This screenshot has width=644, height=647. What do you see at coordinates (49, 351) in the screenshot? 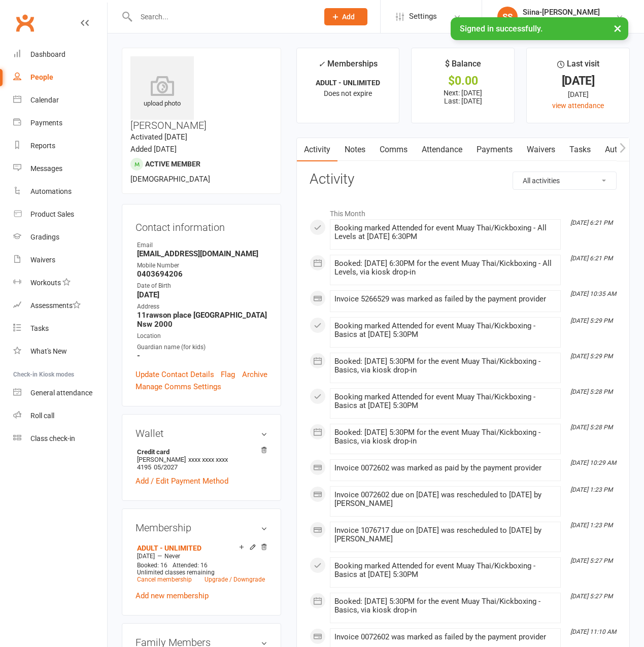
I see `div: What's New` at bounding box center [49, 351].